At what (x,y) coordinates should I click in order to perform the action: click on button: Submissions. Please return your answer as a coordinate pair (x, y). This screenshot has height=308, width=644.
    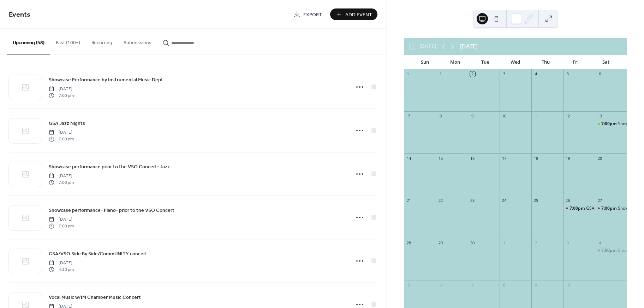
    Looking at the image, I should click on (137, 41).